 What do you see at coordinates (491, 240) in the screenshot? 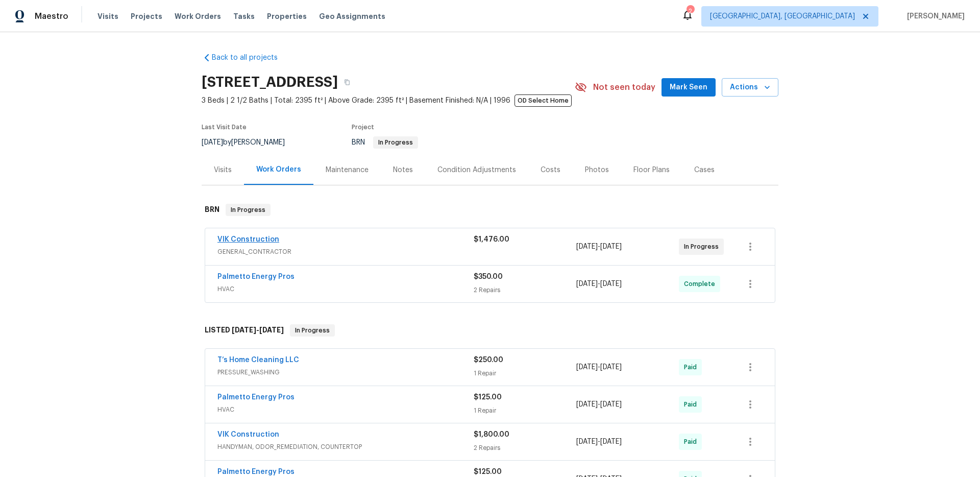
I see `span: $1,476.00` at bounding box center [491, 240].